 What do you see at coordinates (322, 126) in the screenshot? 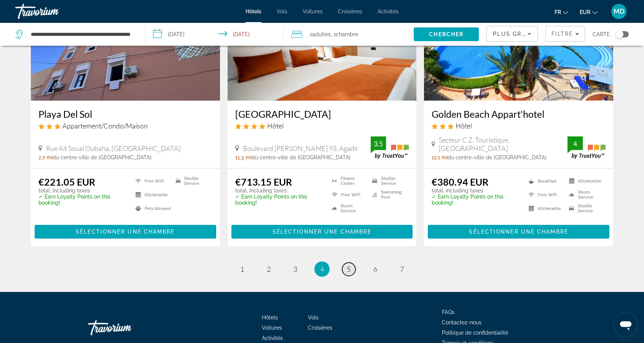
I see `div: 4 star Hotel` at bounding box center [322, 126].